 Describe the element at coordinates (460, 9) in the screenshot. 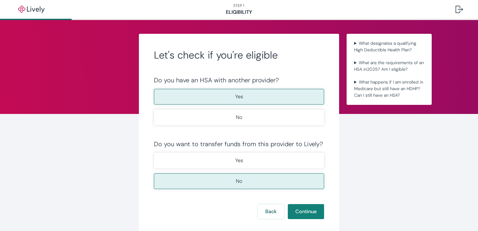

I see `button: Log out` at that location.